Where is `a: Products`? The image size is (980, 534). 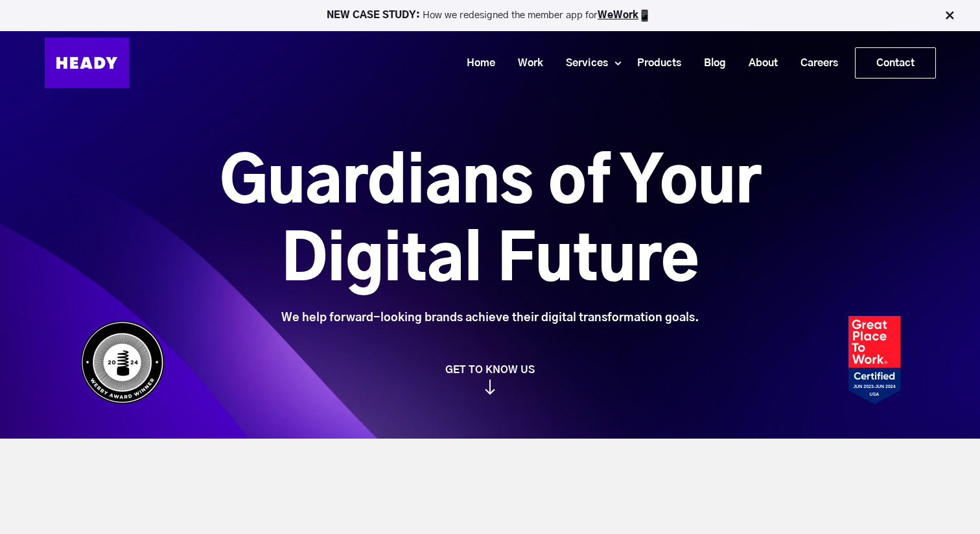 a: Products is located at coordinates (654, 63).